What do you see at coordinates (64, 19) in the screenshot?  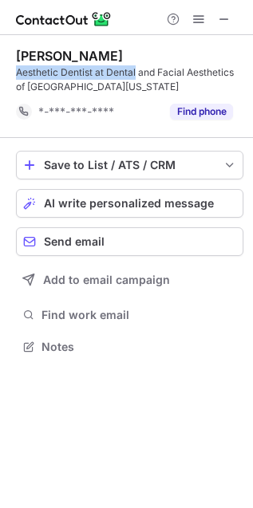 I see `img: ContactOut v5.3.10` at bounding box center [64, 19].